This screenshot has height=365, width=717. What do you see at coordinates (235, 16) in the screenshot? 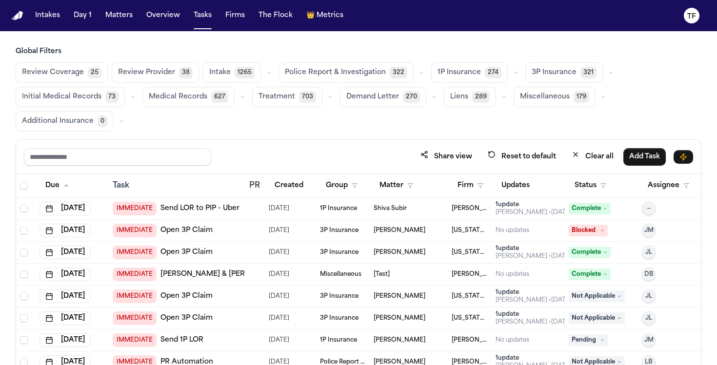
I see `button: Firms` at bounding box center [235, 16].